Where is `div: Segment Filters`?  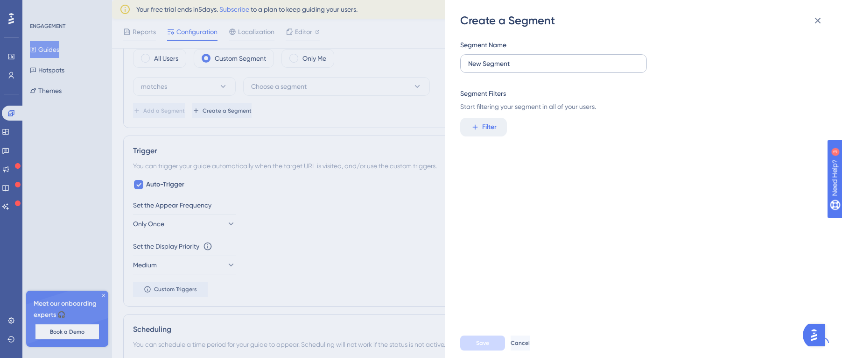 div: Segment Filters is located at coordinates (483, 93).